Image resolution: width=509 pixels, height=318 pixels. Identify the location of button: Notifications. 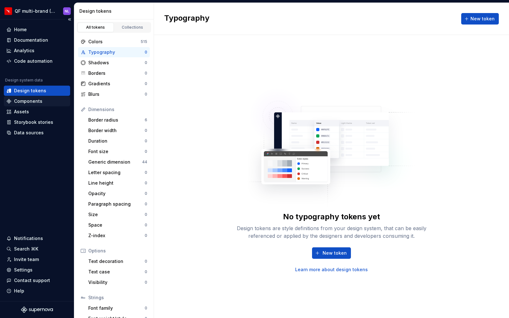
(37, 239).